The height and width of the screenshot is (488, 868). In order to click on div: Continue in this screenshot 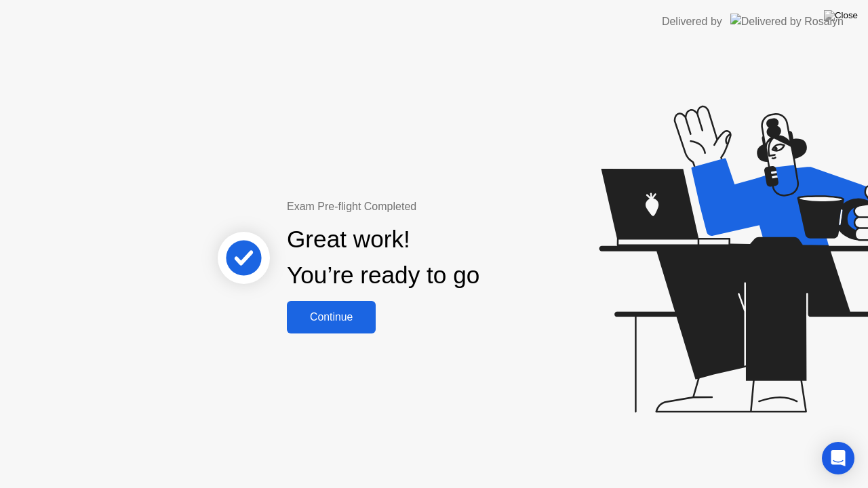, I will do `click(331, 317)`.